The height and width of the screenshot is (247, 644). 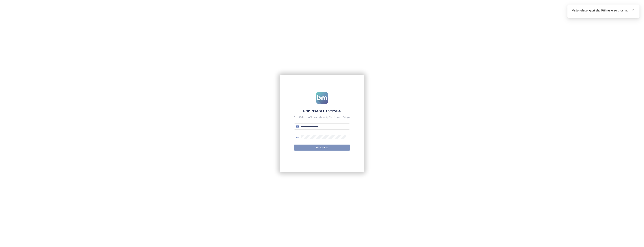 What do you see at coordinates (322, 111) in the screenshot?
I see `h4: Přihlášení uživatele` at bounding box center [322, 111].